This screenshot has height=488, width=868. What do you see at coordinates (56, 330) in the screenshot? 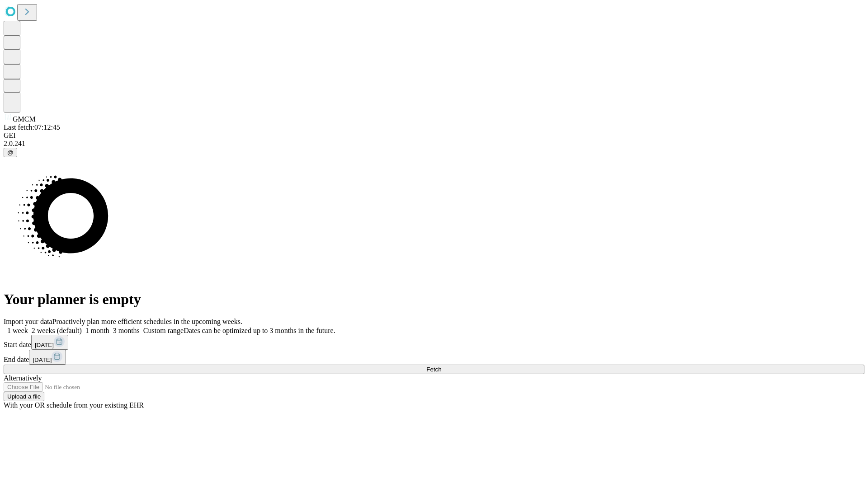
I see `span: 2 weeks (default)` at bounding box center [56, 330].